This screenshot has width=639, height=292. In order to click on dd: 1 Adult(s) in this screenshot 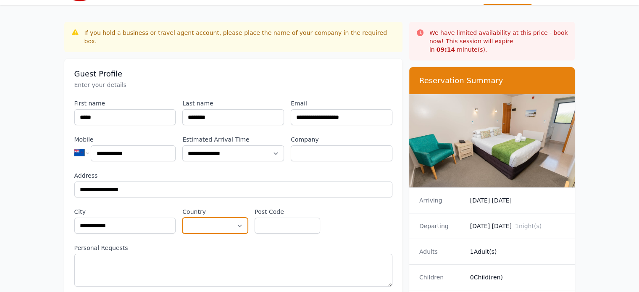, I will do `click(518, 252)`.